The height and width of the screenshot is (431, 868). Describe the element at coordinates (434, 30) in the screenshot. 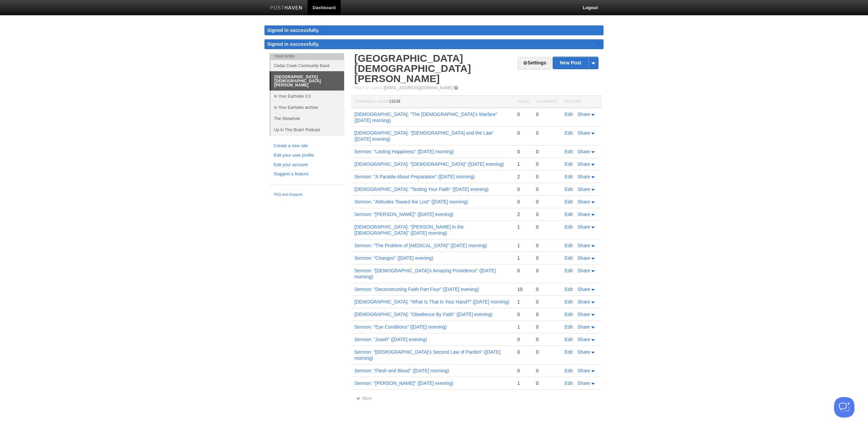

I see `div: Signed in successfully.` at that location.